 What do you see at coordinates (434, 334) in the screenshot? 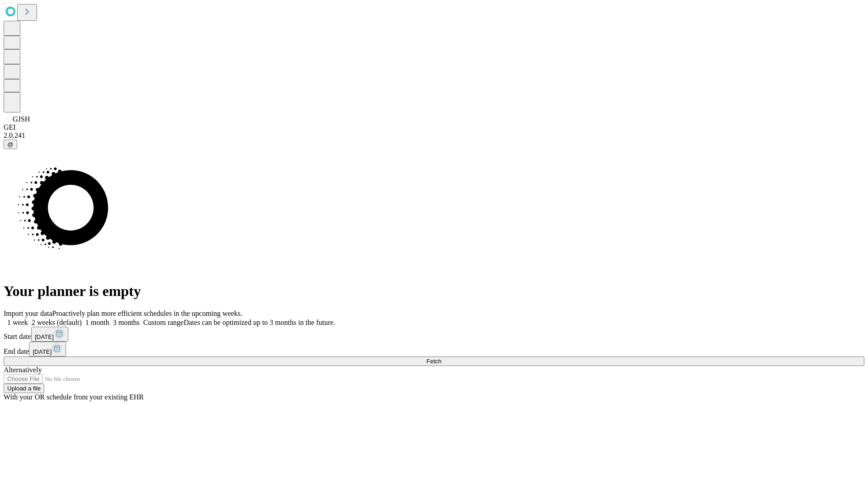
I see `div: Start date` at bounding box center [434, 334].